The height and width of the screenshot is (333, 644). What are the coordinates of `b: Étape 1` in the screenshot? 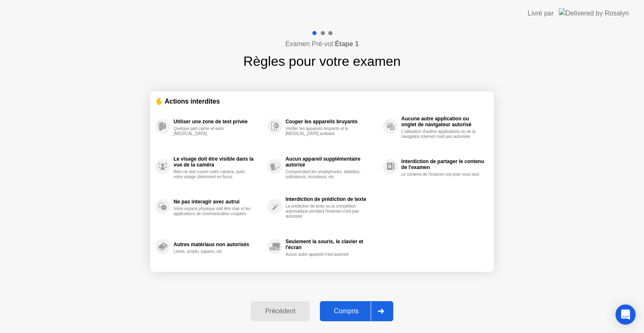 It's located at (347, 44).